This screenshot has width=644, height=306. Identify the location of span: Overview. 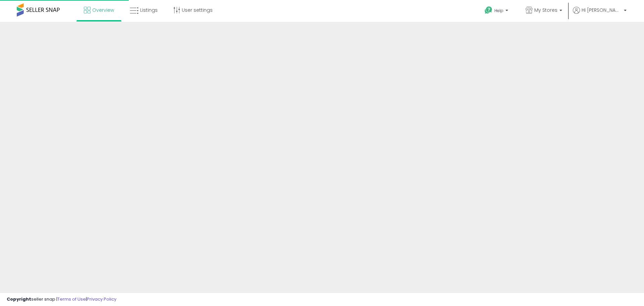
(103, 10).